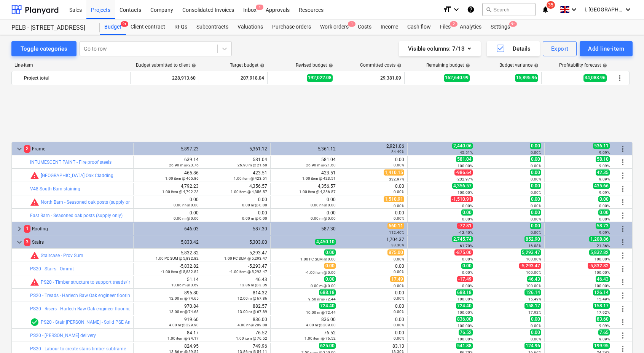  Describe the element at coordinates (236, 308) in the screenshot. I see `div: 882.57` at that location.